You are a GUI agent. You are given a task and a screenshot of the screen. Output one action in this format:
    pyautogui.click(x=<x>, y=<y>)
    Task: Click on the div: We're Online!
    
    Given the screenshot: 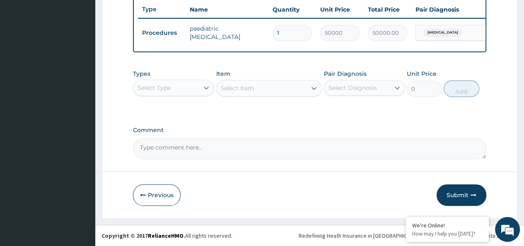 What is the action you would take?
    pyautogui.click(x=447, y=225)
    